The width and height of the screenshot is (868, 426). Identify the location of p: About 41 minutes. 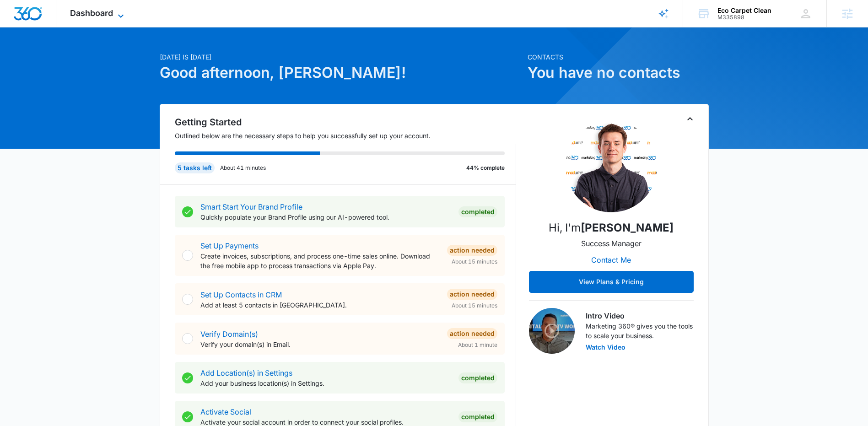
(243, 168).